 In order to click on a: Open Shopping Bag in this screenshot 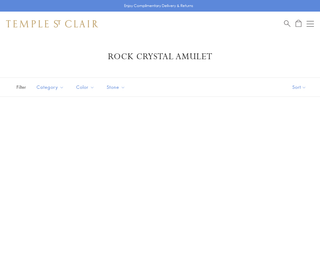, I will do `click(298, 23)`.